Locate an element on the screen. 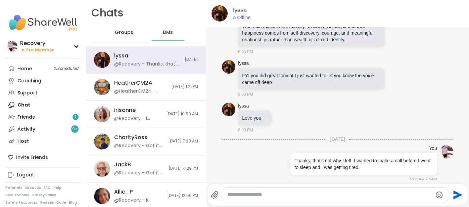 This screenshot has width=469, height=207. a: Friends1 is located at coordinates (43, 117).